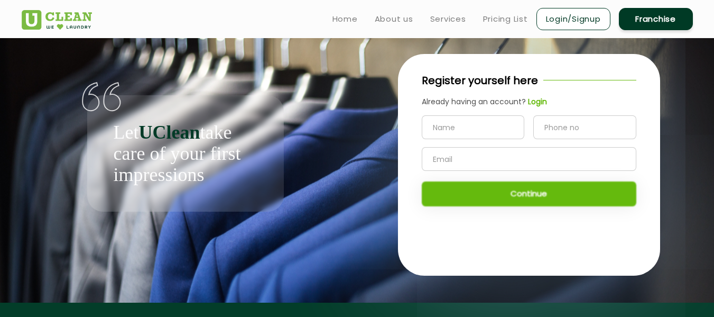  I want to click on b: Login, so click(538, 101).